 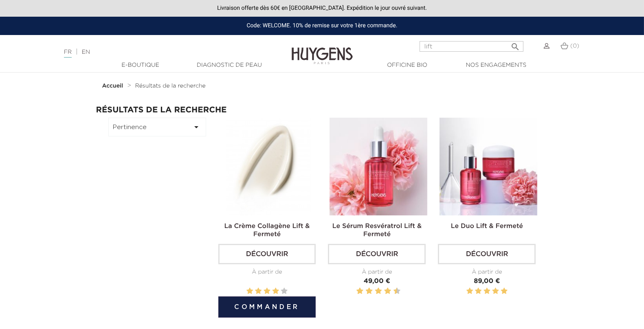 I want to click on span: 49,00 €, so click(x=377, y=282).